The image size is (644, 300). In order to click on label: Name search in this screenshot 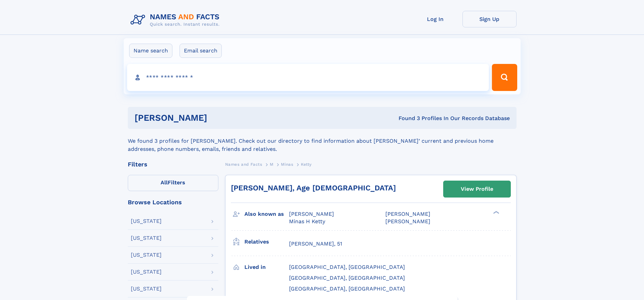, I will do `click(151, 51)`.